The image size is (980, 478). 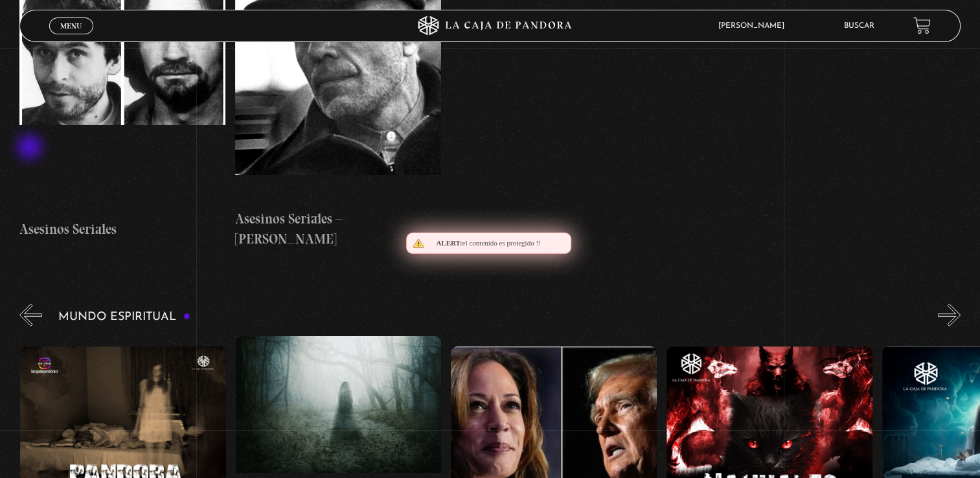 I want to click on span: Alert:, so click(x=449, y=243).